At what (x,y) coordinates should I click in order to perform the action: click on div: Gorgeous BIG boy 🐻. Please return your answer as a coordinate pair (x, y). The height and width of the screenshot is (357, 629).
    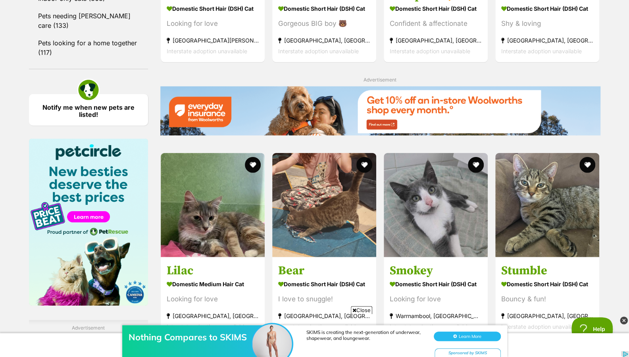
    Looking at the image, I should click on (324, 23).